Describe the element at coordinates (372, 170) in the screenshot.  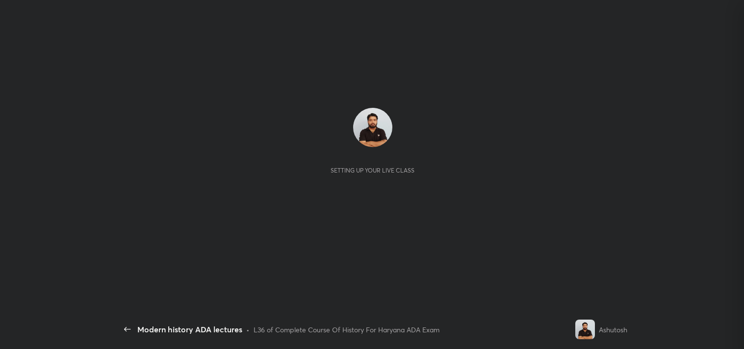
I see `div: Setting up your live class` at that location.